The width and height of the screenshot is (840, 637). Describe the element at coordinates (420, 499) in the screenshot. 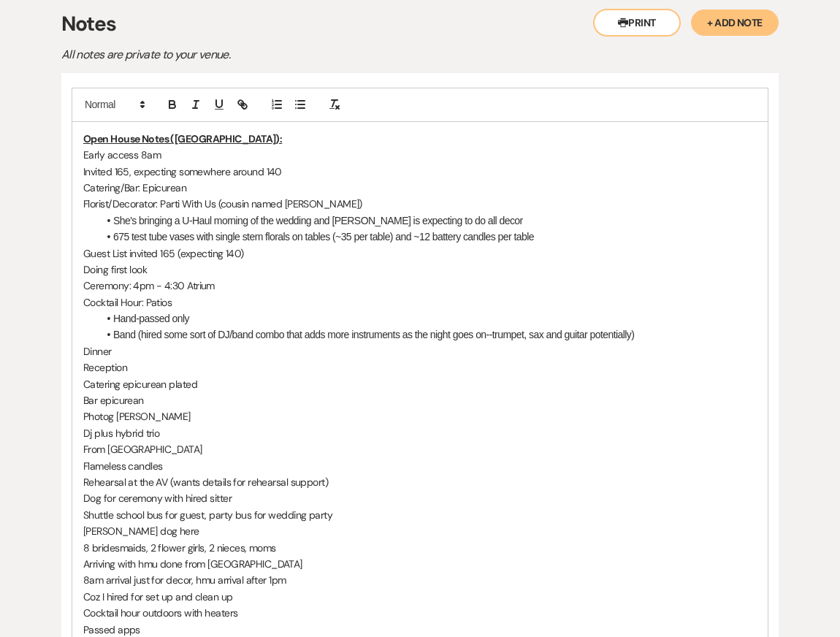

I see `p: Dog for ceremony with hired sitter` at that location.